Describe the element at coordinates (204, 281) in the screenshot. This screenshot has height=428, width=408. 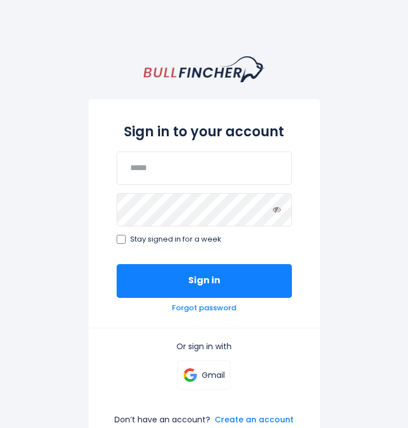
I see `button: Sign in` at that location.